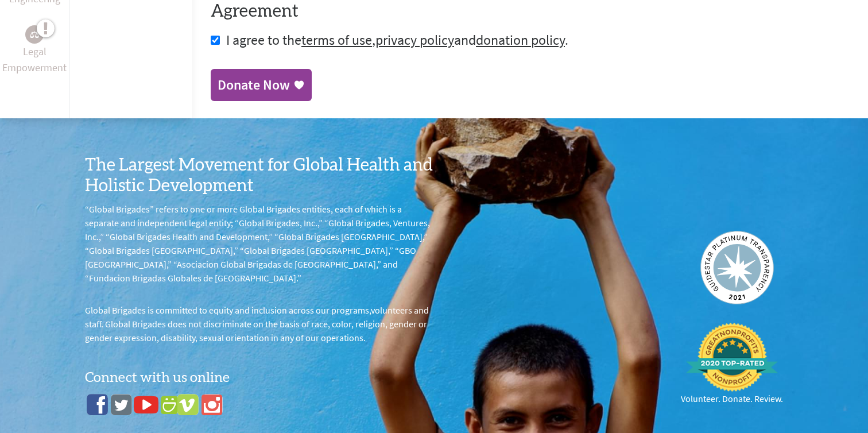  Describe the element at coordinates (260, 244) in the screenshot. I see `p: “Global Brigades” refers to one or more Global Brigades entities, each of which is a separate and...` at that location.